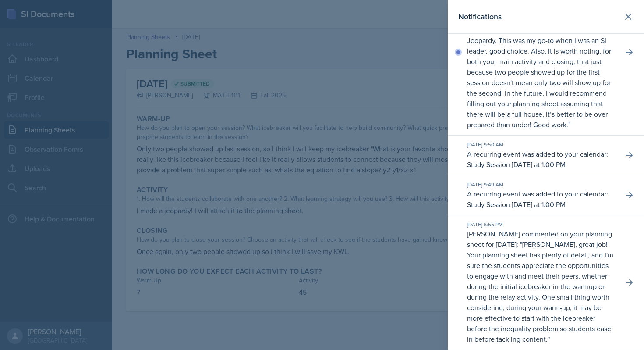  Describe the element at coordinates (480, 17) in the screenshot. I see `h2: Notifications` at that location.